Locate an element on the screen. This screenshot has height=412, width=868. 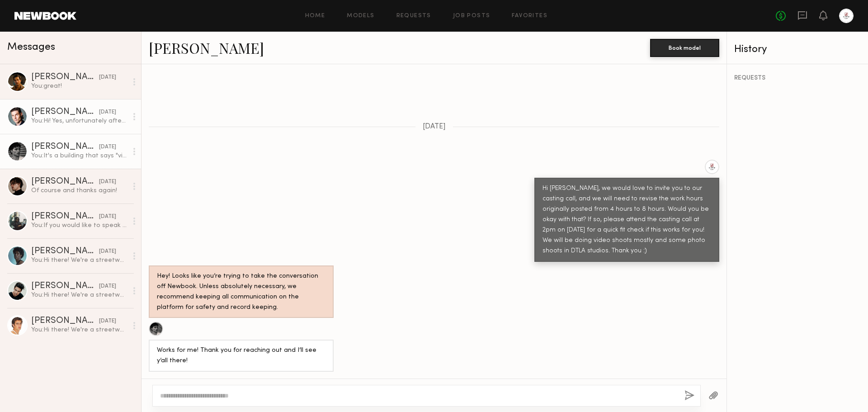
div: History is located at coordinates (797, 49).